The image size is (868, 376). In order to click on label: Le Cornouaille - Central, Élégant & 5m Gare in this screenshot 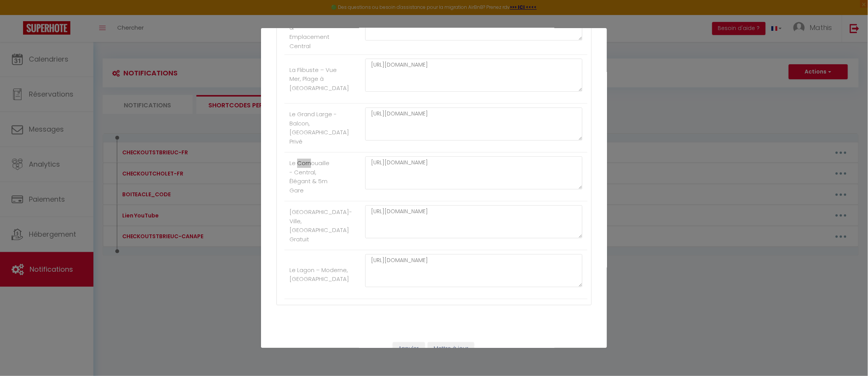, I will do `click(309, 177)`.